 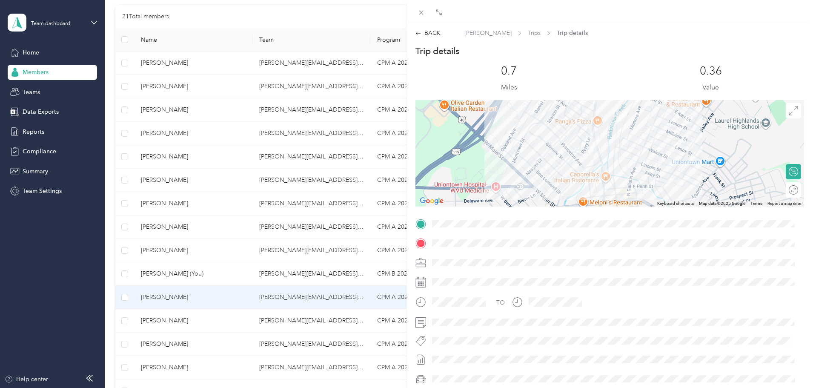 I want to click on p: Value, so click(x=710, y=87).